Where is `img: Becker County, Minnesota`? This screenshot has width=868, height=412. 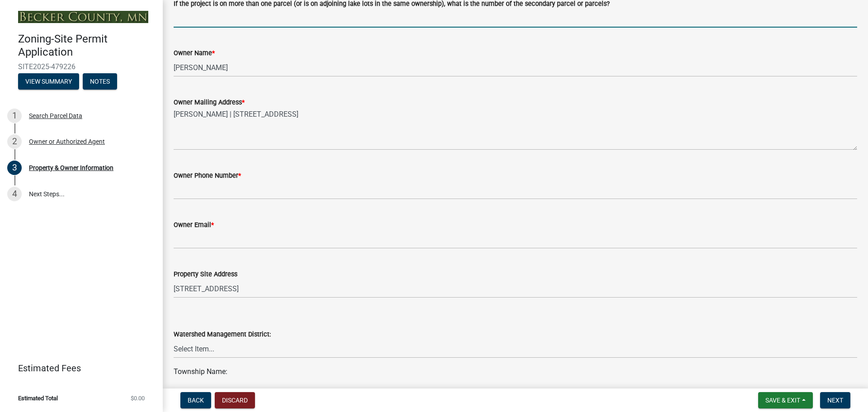 img: Becker County, Minnesota is located at coordinates (83, 16).